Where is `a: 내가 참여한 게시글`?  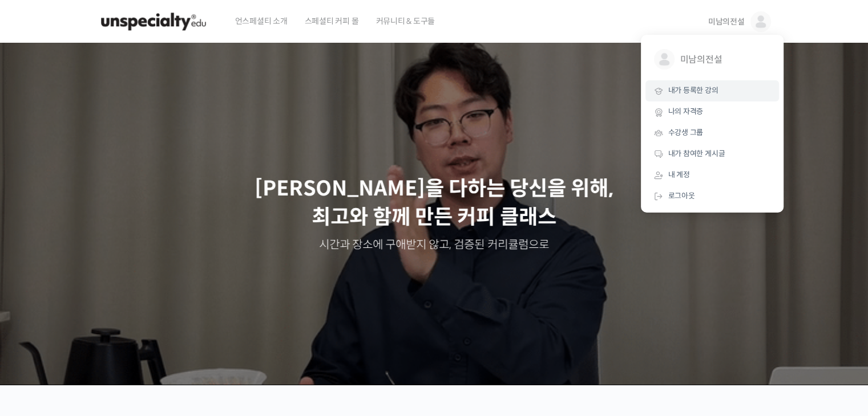 a: 내가 참여한 게시글 is located at coordinates (712, 154).